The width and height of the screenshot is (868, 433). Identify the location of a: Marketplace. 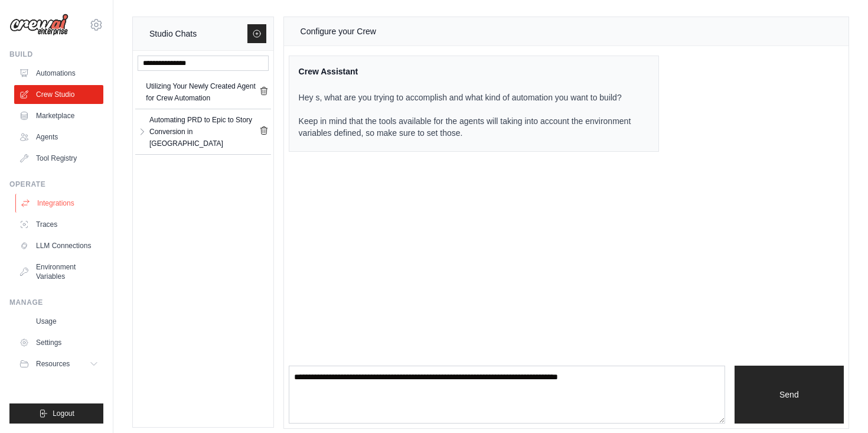
(58, 116).